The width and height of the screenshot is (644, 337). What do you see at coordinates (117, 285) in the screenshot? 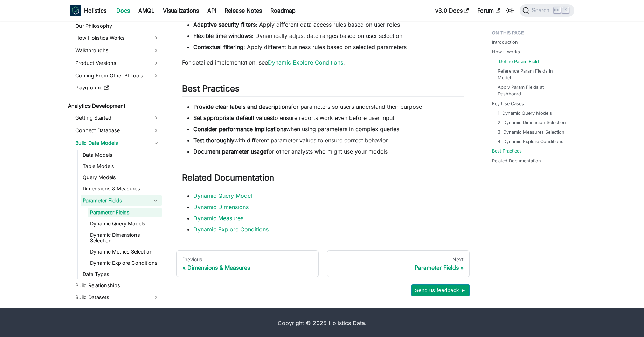
I see `a: Build Relationships` at bounding box center [117, 285].